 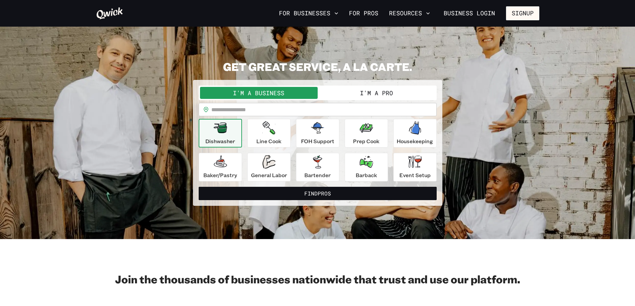 What do you see at coordinates (220, 175) in the screenshot?
I see `p: Baker/Pastry` at bounding box center [220, 175].